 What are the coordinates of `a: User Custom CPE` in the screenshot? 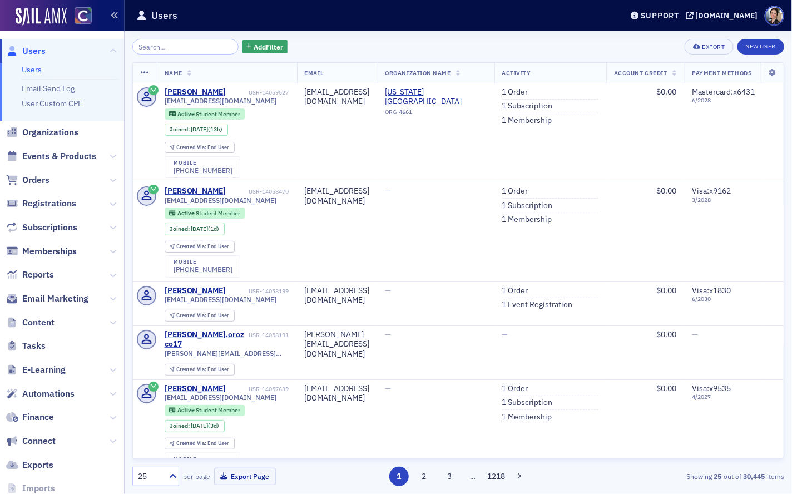 It's located at (52, 103).